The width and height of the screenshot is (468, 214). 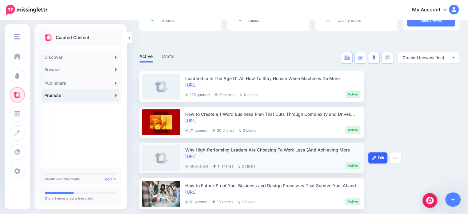 What do you see at coordinates (223, 130) in the screenshot?
I see `li: 20 shares` at bounding box center [223, 130].